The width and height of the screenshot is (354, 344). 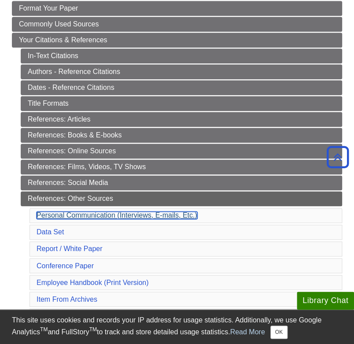 What do you see at coordinates (69, 249) in the screenshot?
I see `a: Report / White Paper` at bounding box center [69, 249].